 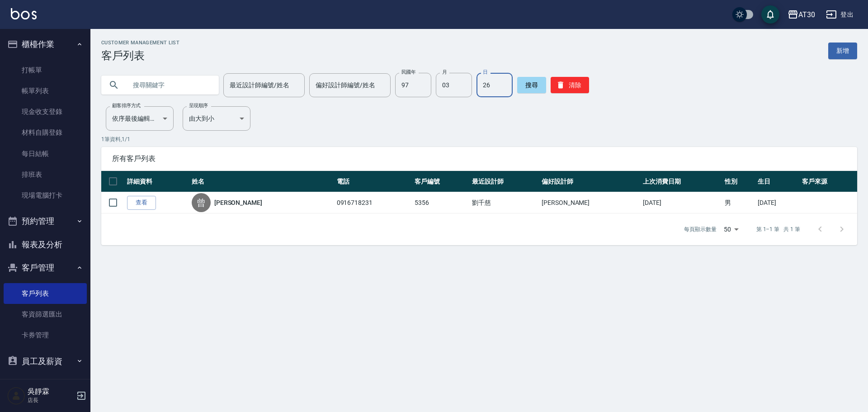 I want to click on a: 材料自購登錄, so click(x=45, y=132).